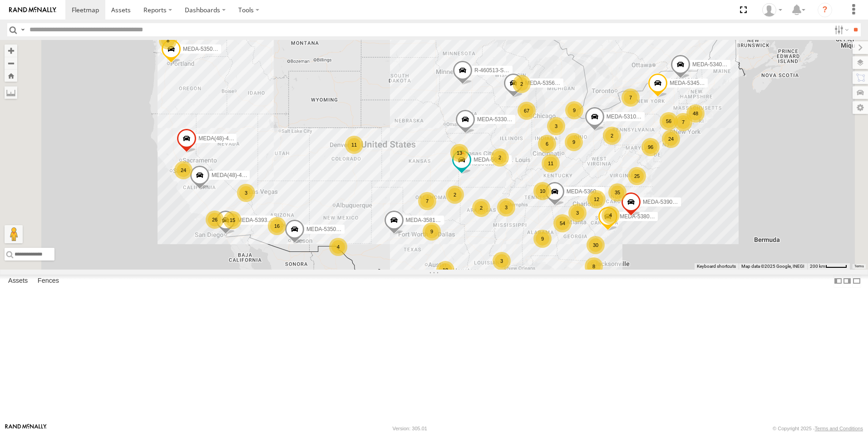  I want to click on span: MEDA-534585-Swing, so click(695, 83).